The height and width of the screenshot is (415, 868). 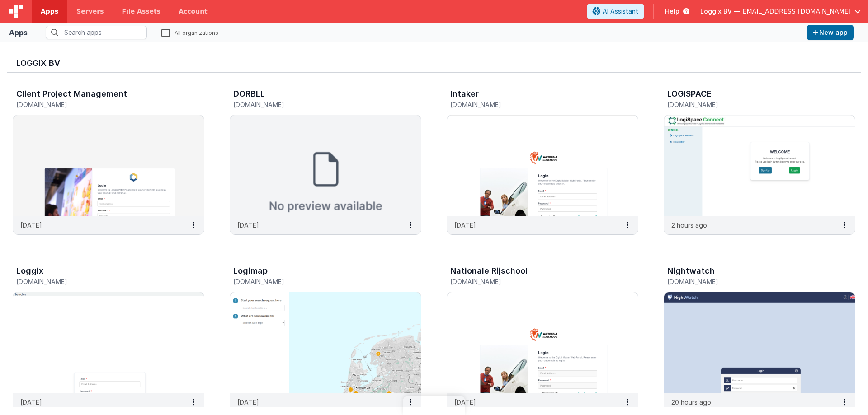 What do you see at coordinates (97, 33) in the screenshot?
I see `input: Search apps` at bounding box center [97, 33].